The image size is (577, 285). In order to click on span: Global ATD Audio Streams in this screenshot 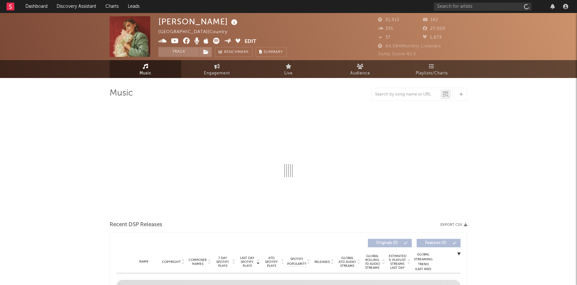, I will do `click(347, 262)`.